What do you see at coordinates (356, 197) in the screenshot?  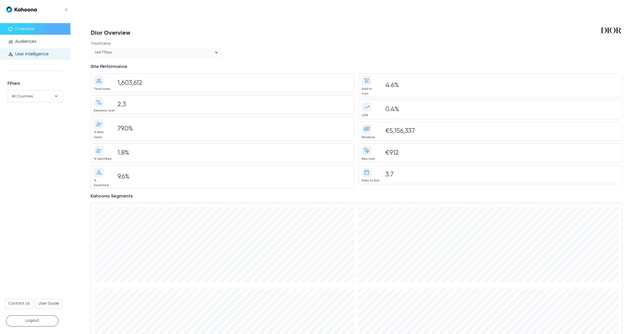 I see `h3: Kahoona Segments` at bounding box center [356, 197].